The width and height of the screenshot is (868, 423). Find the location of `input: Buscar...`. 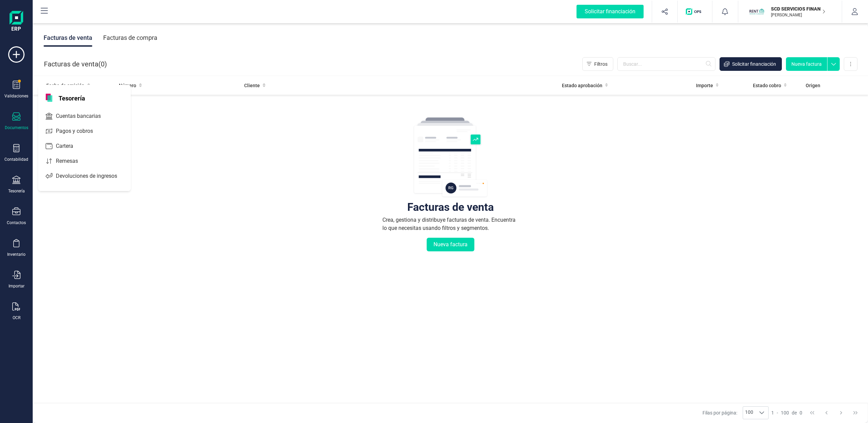

input: Buscar... is located at coordinates (666, 64).